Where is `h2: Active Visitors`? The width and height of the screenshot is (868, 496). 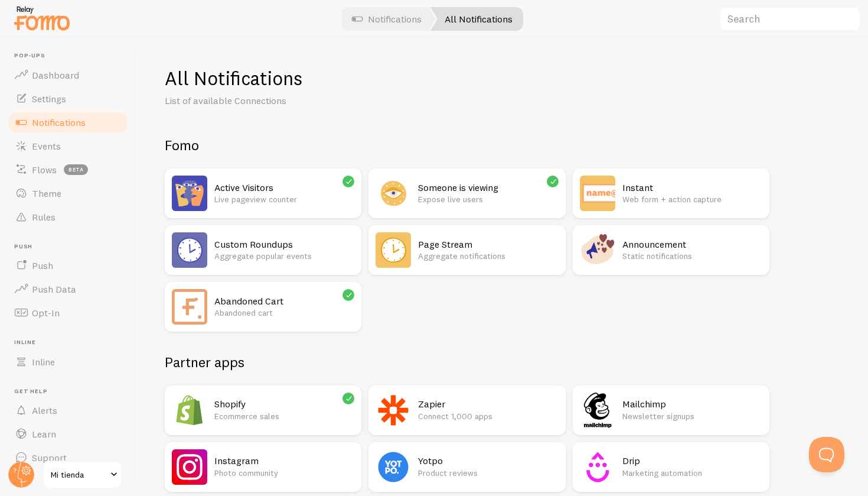
h2: Active Visitors is located at coordinates (284, 188).